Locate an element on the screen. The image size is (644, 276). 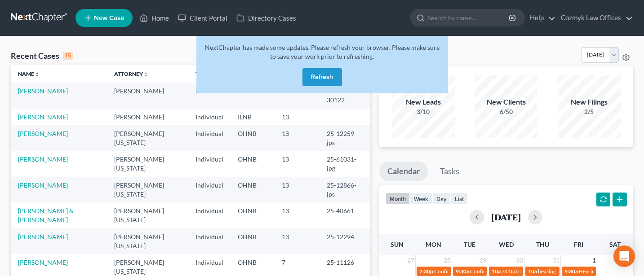
div: 15 is located at coordinates (68, 56).